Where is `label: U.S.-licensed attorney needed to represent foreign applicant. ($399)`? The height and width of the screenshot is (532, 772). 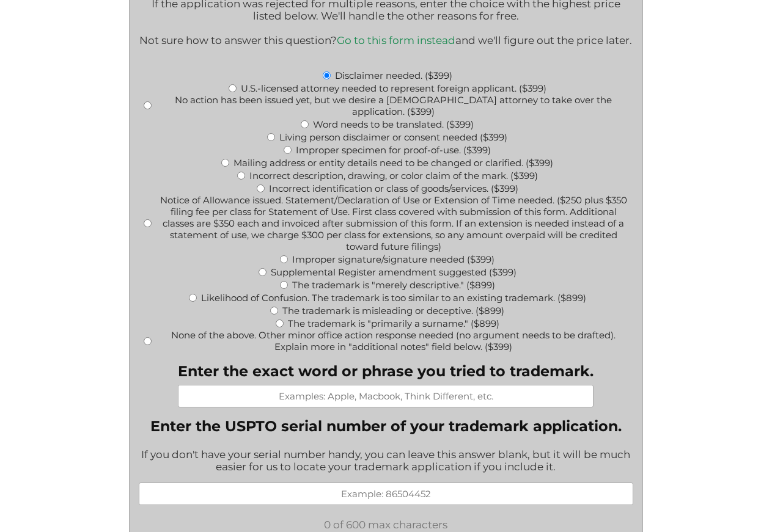
label: U.S.-licensed attorney needed to represent foreign applicant. ($399) is located at coordinates (394, 88).